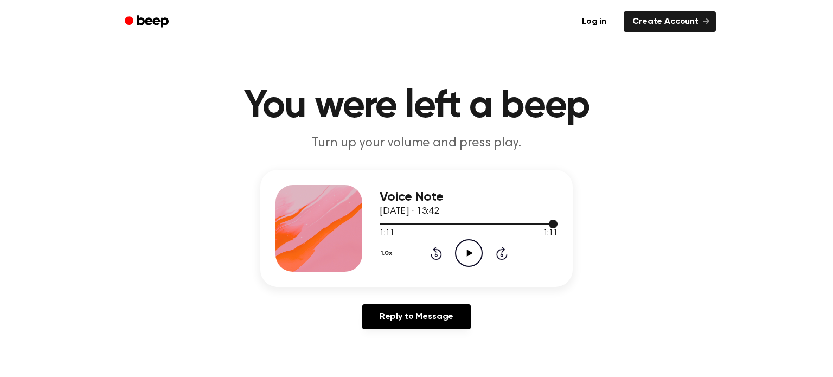  Describe the element at coordinates (388, 253) in the screenshot. I see `button: 1.0x` at that location.